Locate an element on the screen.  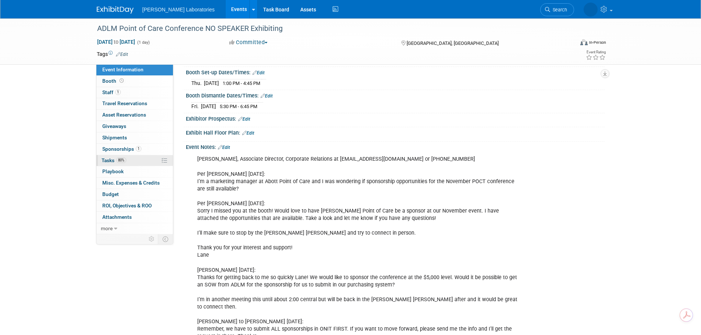
span: Travel Reservations is located at coordinates (125, 103).